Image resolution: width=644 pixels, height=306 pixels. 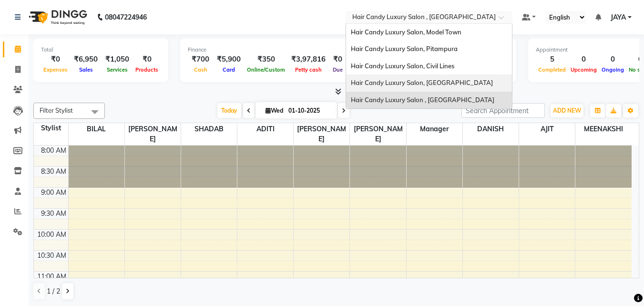 What do you see at coordinates (265, 129) in the screenshot?
I see `span: ADITI` at bounding box center [265, 129].